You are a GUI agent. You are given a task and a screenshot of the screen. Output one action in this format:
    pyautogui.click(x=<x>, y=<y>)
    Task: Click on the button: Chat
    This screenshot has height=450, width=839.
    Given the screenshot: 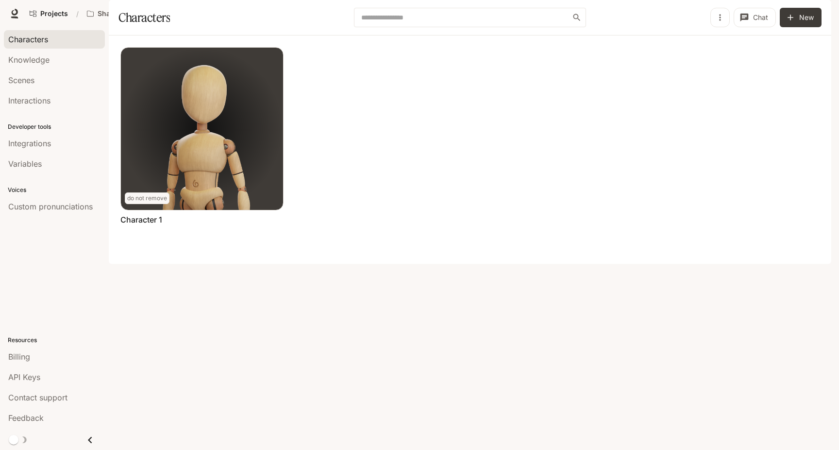 What is the action you would take?
    pyautogui.click(x=755, y=17)
    